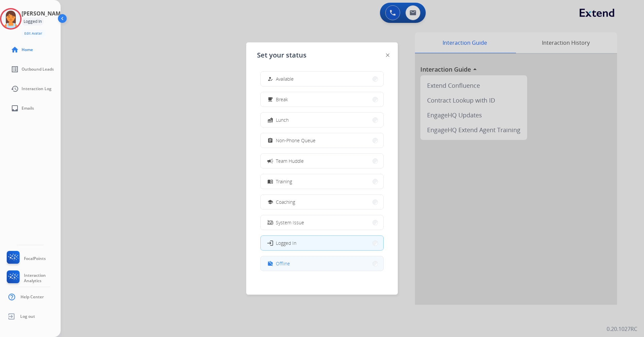 The image size is (644, 337). Describe the element at coordinates (42, 278) in the screenshot. I see `span: Interaction Analytics` at that location.